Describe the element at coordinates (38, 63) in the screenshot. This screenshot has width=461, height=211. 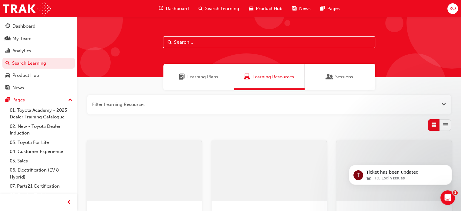
I see `a: Search Learning` at that location.